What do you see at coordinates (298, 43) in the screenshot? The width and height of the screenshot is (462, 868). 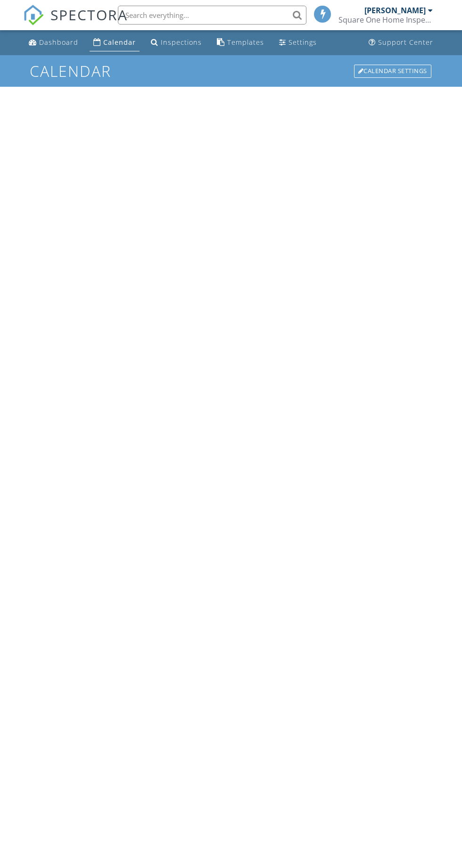 I see `a: Settings` at bounding box center [298, 43].